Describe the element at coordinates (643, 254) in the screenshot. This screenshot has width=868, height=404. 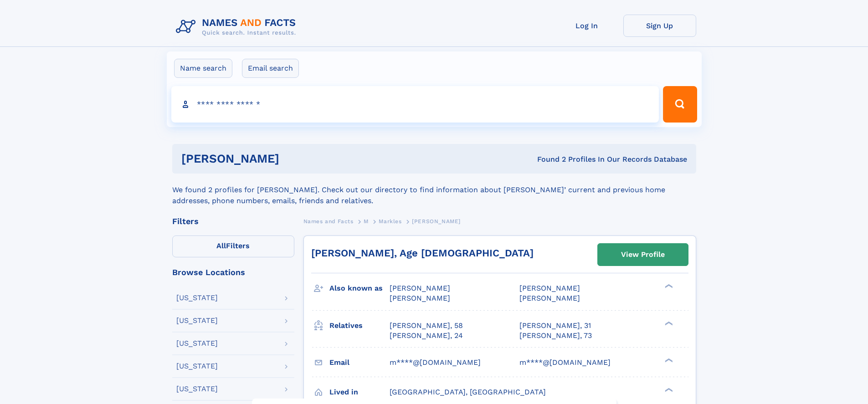
I see `div: View Profile` at that location.